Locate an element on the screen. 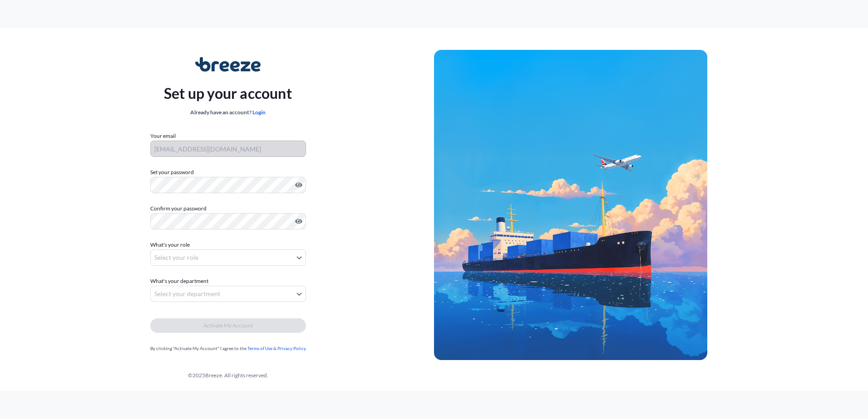 Image resolution: width=868 pixels, height=419 pixels. span: What's your role is located at coordinates (170, 245).